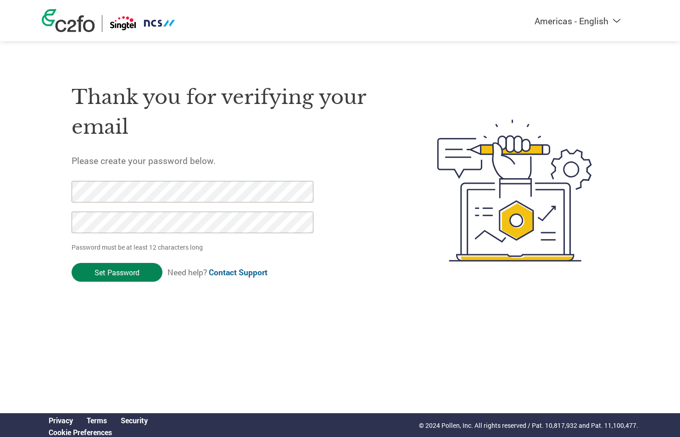 The image size is (680, 437). What do you see at coordinates (142, 23) in the screenshot?
I see `img: Singtel` at bounding box center [142, 23].